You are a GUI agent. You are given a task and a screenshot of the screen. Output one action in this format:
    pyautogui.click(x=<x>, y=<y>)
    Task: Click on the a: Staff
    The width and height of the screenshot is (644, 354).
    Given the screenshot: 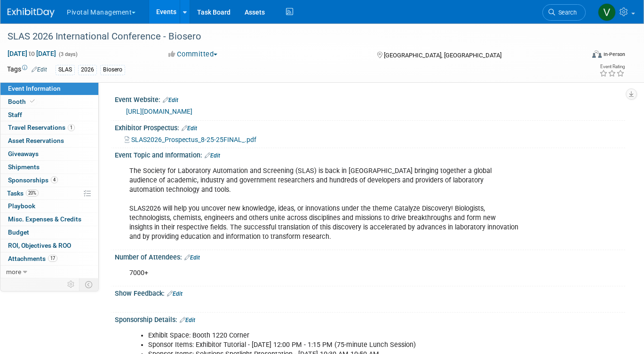 What is the action you would take?
    pyautogui.click(x=49, y=115)
    